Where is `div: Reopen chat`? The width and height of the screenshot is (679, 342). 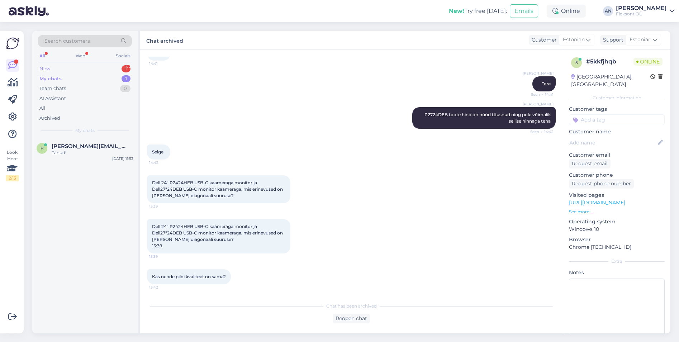
div: Reopen chat is located at coordinates (351, 318).